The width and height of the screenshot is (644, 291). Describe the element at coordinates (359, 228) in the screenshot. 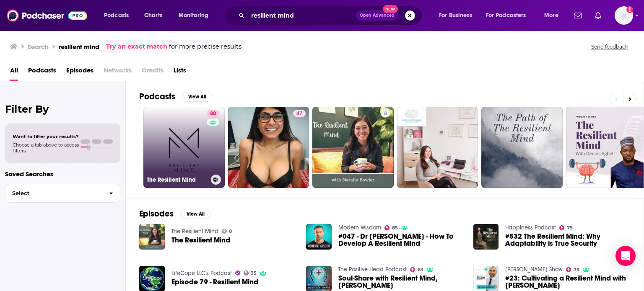

I see `a: Modern Wisdom` at that location.